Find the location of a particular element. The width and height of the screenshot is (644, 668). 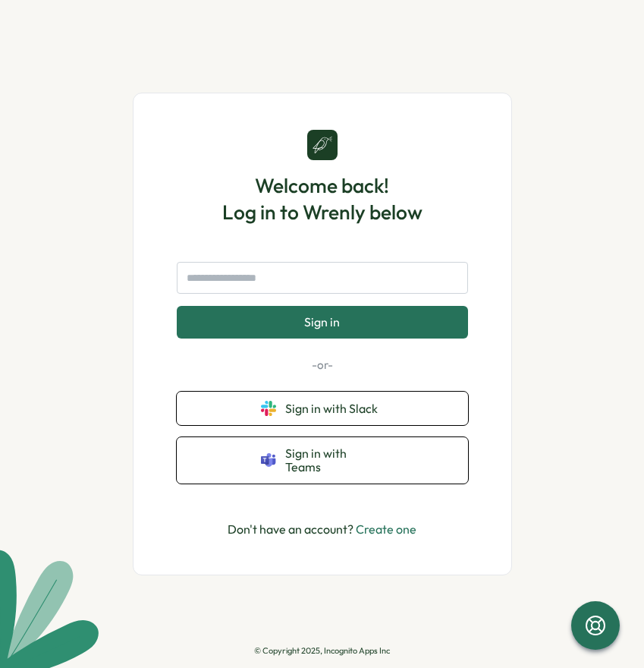

span: Sign in is located at coordinates (322, 322).